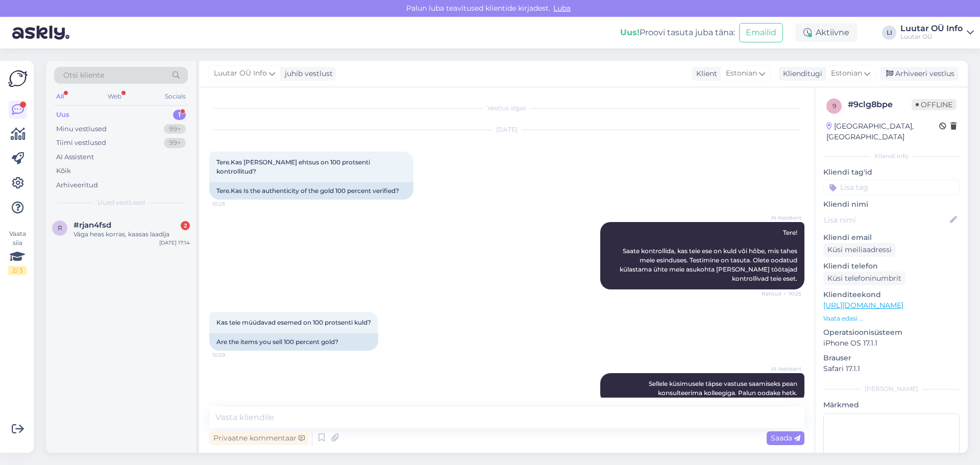  I want to click on p: Kliendi tag'id, so click(891, 172).